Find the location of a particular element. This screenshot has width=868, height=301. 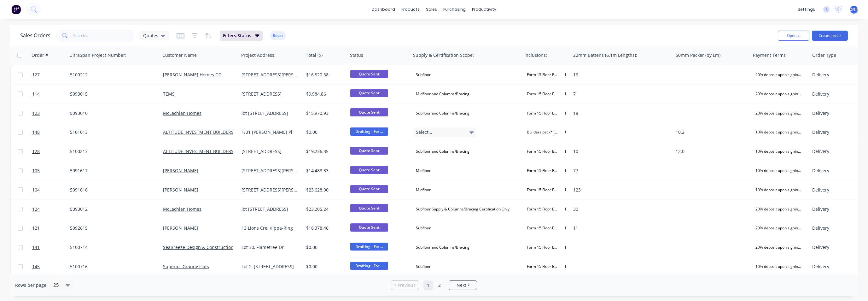

div: Subfloor and Columns/Bracing is located at coordinates (443, 151).